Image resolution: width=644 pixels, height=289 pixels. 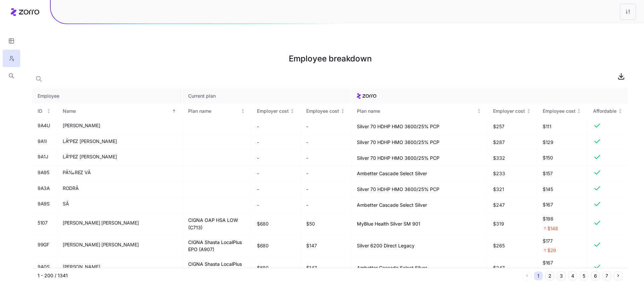 I want to click on span: 5107, so click(x=42, y=223).